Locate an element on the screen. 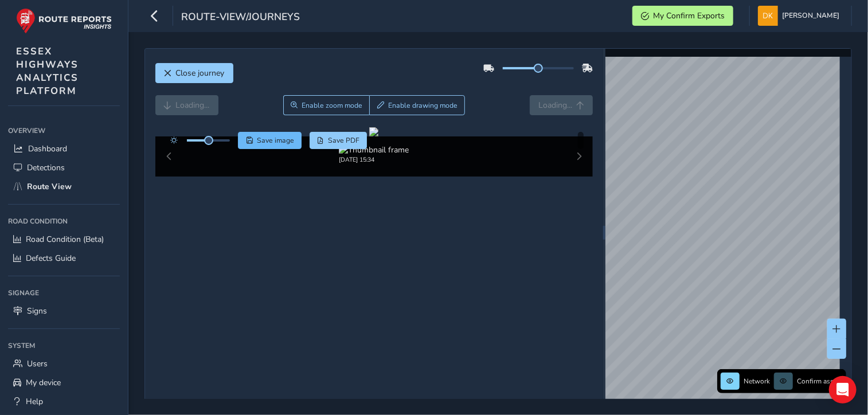 This screenshot has width=868, height=415. span: Road Condition (Beta) is located at coordinates (65, 239).